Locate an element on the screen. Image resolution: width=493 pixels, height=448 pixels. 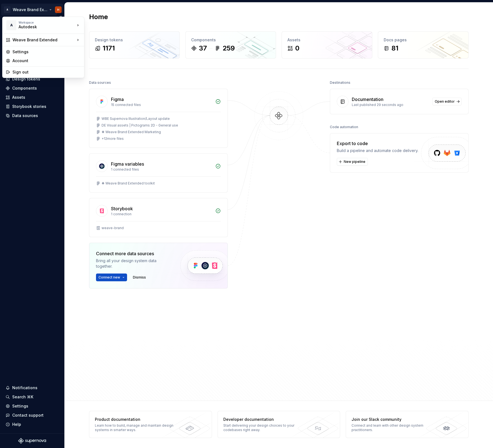
div: Sign out is located at coordinates (47, 73).